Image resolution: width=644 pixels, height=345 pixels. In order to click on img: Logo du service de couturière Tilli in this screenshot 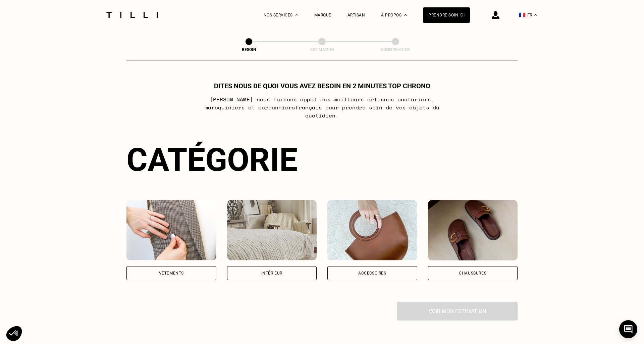, I will do `click(132, 14)`.